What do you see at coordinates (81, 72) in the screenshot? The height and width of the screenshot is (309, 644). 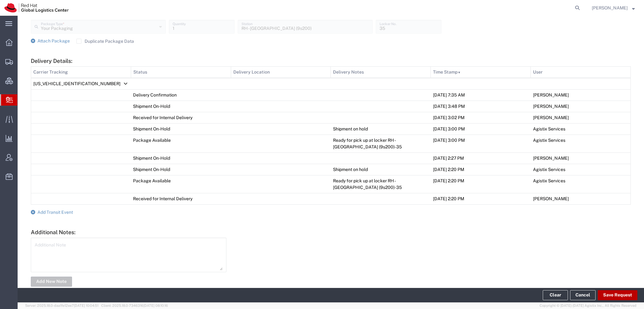 I see `th: Carrier Tracking` at bounding box center [81, 72].